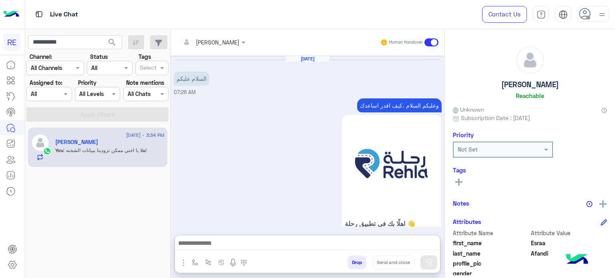  I want to click on button: search, so click(112, 44).